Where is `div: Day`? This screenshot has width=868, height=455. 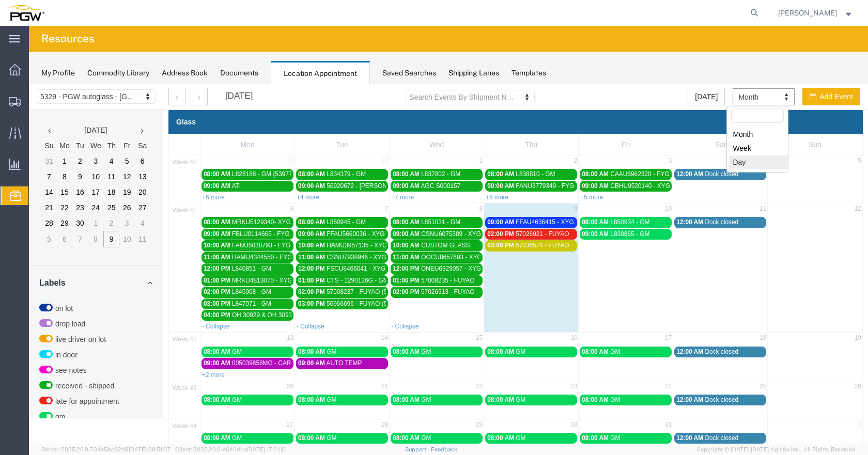
div: Day is located at coordinates (729, 78).